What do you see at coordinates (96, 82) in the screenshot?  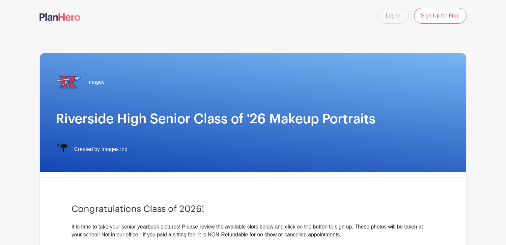 I see `span: Images` at bounding box center [96, 82].